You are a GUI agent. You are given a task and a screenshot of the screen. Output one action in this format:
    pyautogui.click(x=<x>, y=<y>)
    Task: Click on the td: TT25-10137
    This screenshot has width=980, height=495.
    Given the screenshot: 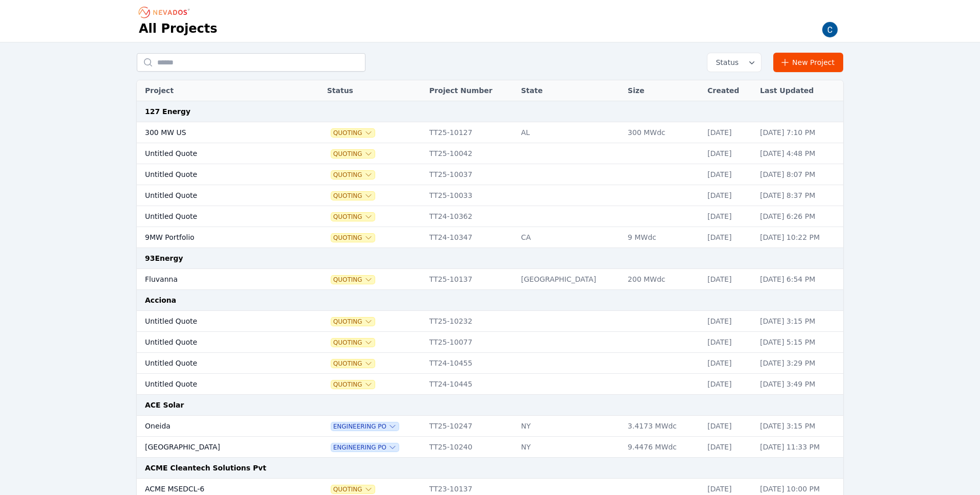 What is the action you would take?
    pyautogui.click(x=470, y=279)
    